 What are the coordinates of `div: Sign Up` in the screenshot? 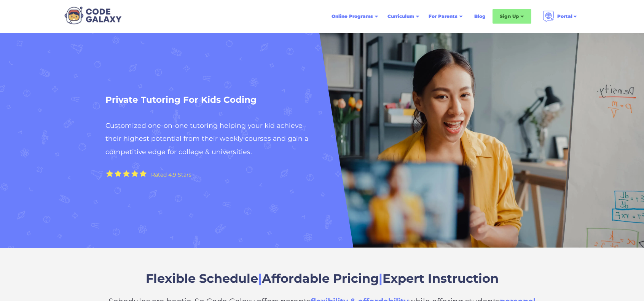 It's located at (509, 16).